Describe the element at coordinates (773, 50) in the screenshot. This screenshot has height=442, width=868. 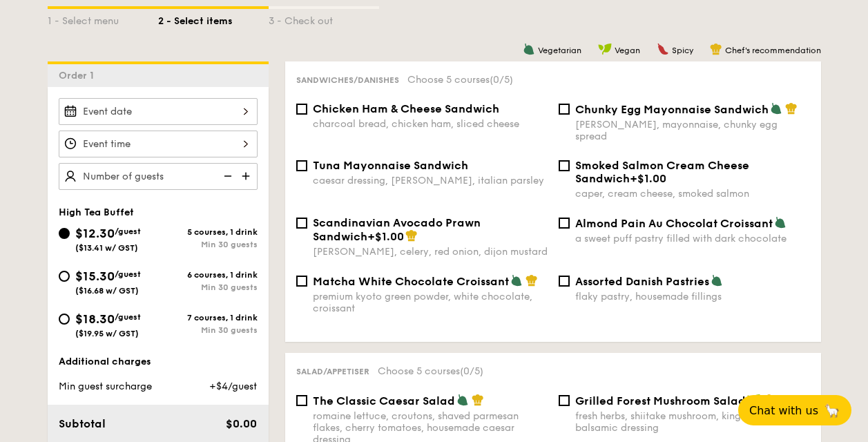
I see `span: Chef's recommendation` at that location.